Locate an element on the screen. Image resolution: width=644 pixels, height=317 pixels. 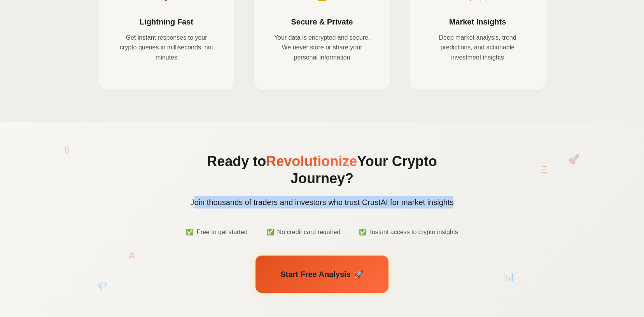
span: Revolutionize is located at coordinates (311, 161).